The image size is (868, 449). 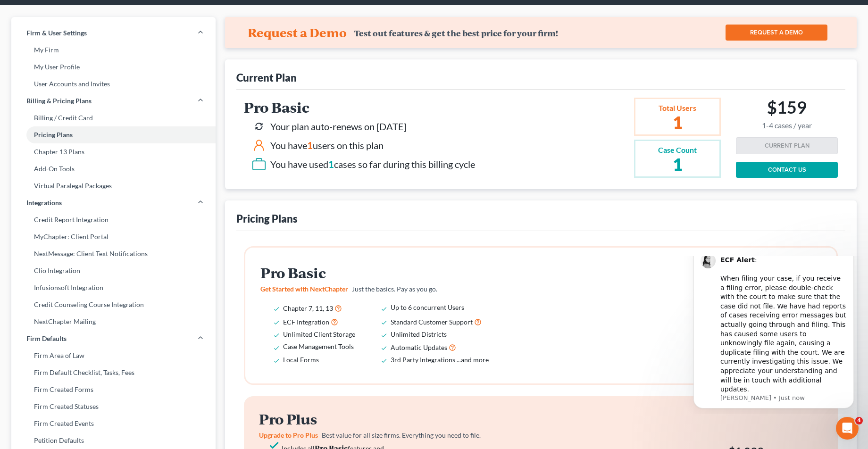 What do you see at coordinates (113, 356) in the screenshot?
I see `a: Firm Area of Law` at bounding box center [113, 356].